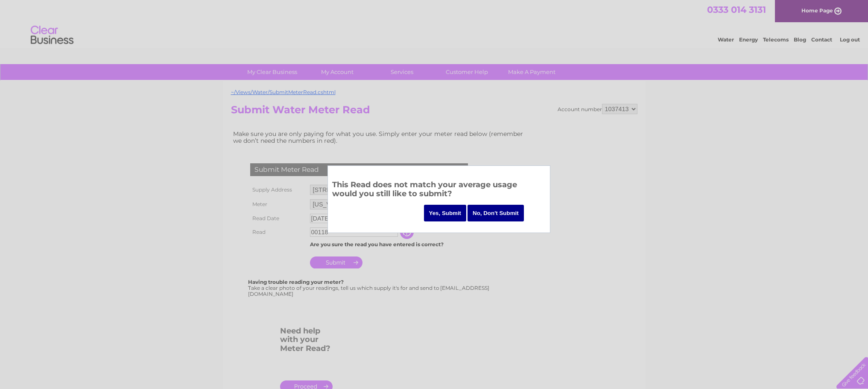 Image resolution: width=868 pixels, height=389 pixels. Describe the element at coordinates (52, 35) in the screenshot. I see `img: logo.png` at that location.